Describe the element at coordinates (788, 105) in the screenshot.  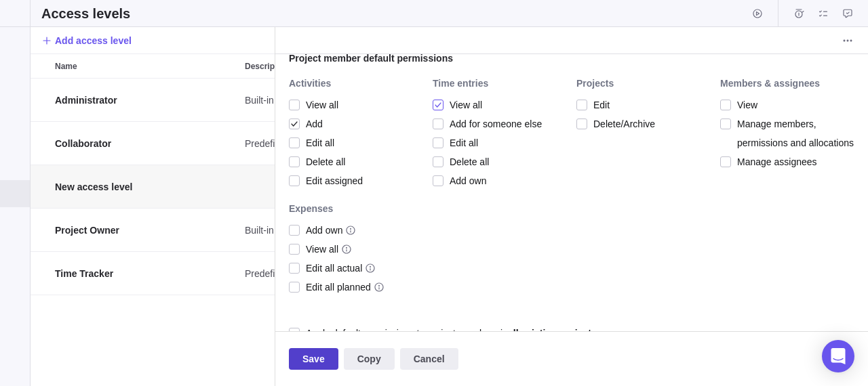
I see `div: View` at that location.